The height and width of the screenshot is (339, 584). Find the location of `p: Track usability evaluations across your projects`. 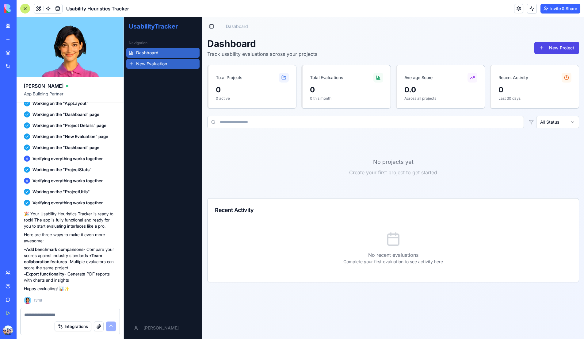

p: Track usability evaluations across your projects is located at coordinates (138, 37).